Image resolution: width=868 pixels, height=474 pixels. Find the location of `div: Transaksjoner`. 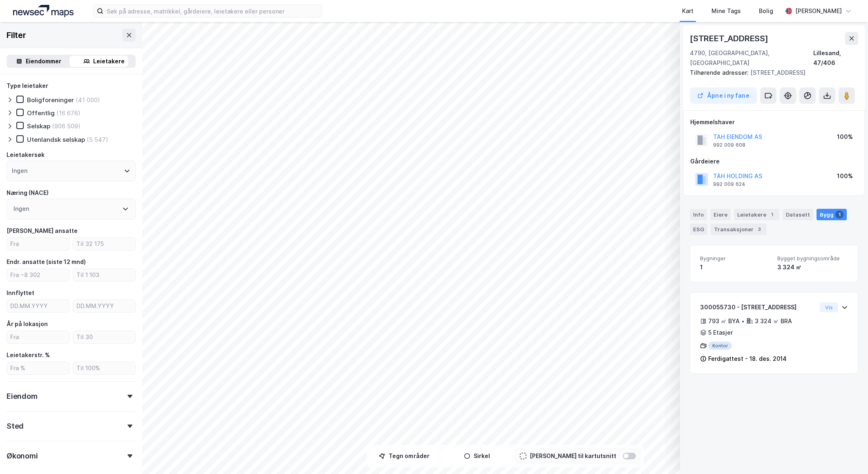

div: Transaksjoner is located at coordinates (738, 229).